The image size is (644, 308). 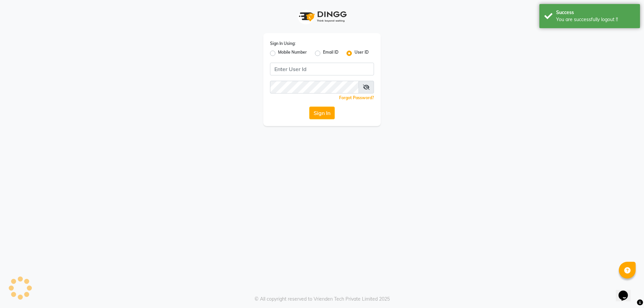 I want to click on img: logo1.svg, so click(x=322, y=16).